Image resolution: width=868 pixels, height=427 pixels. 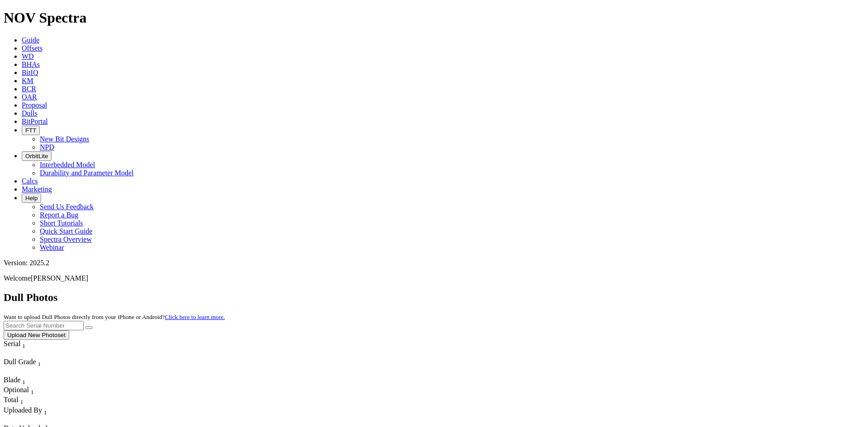 What do you see at coordinates (30, 181) in the screenshot?
I see `a: Calcs` at bounding box center [30, 181].